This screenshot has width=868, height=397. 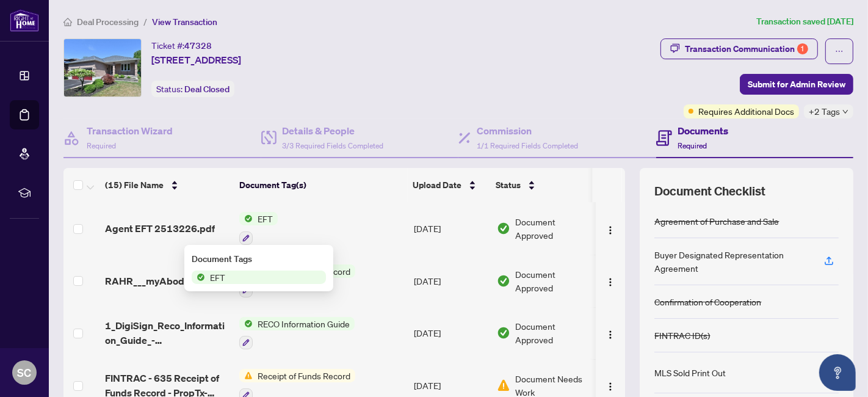 I want to click on div: FINTRAC ID(s), so click(x=682, y=335).